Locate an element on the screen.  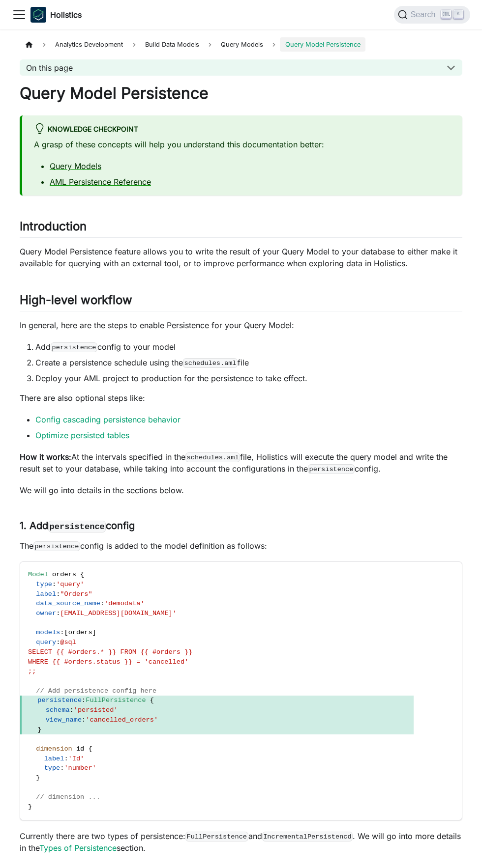
span: schema is located at coordinates (58, 710).